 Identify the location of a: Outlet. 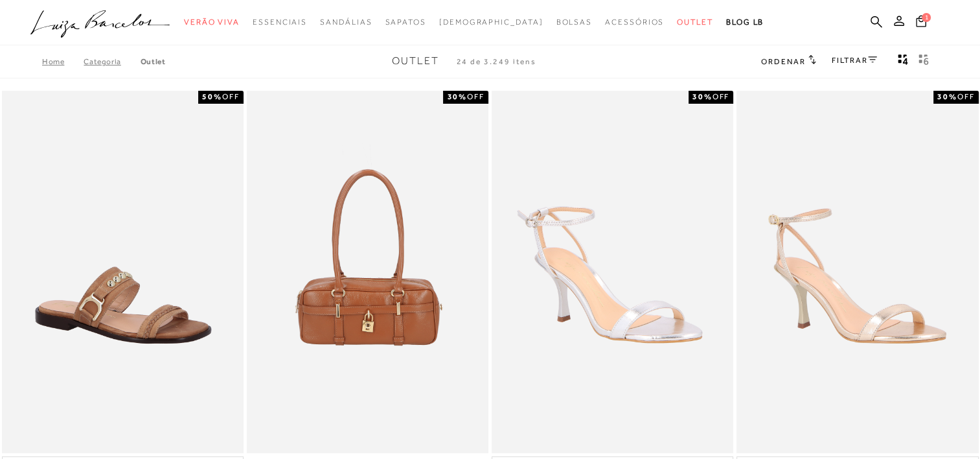
(153, 62).